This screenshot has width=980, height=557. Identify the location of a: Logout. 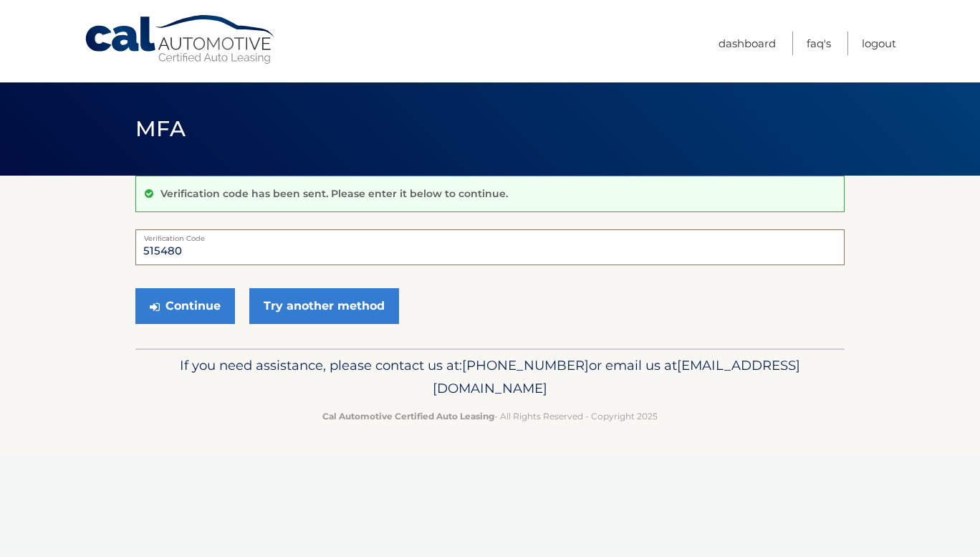
(879, 43).